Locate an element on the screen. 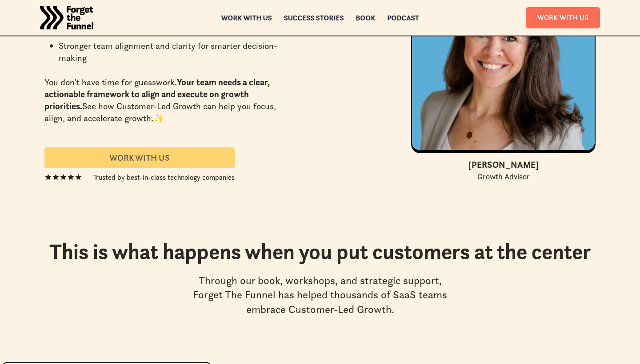 The width and height of the screenshot is (640, 364). div: Success Stories is located at coordinates (314, 18).